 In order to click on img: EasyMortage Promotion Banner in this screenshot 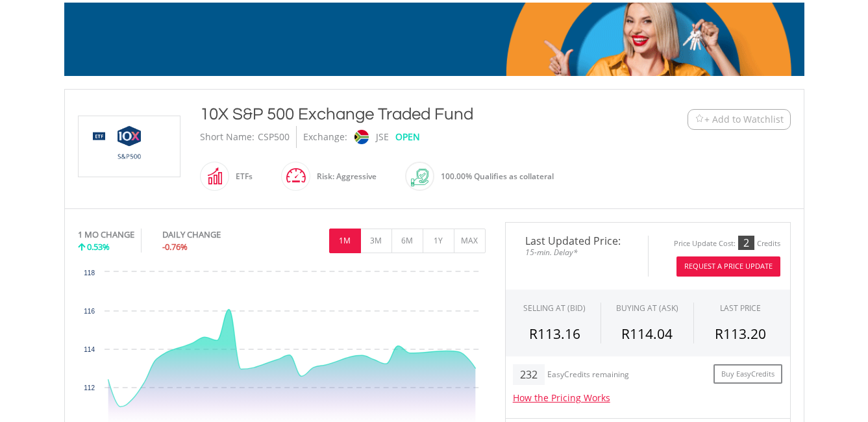, I will do `click(434, 39)`.